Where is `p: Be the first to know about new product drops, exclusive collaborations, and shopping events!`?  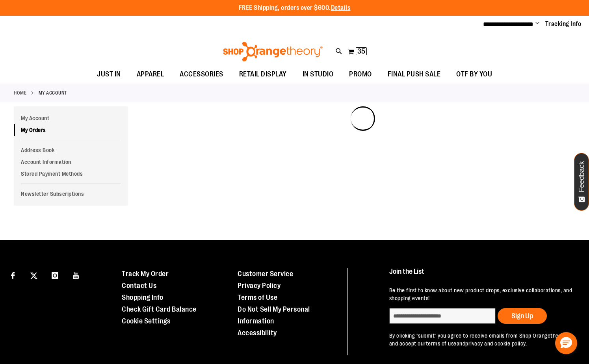
p: Be the first to know about new product drops, exclusive collaborations, and shopping events! is located at coordinates (481, 294).